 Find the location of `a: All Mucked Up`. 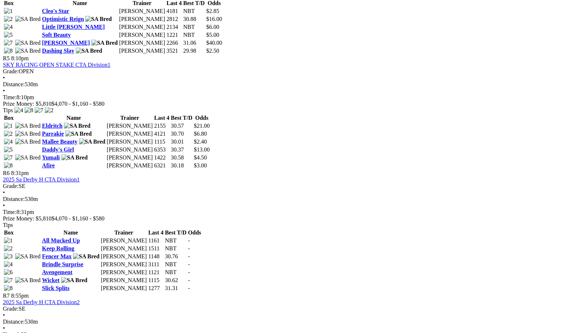

a: All Mucked Up is located at coordinates (61, 241).